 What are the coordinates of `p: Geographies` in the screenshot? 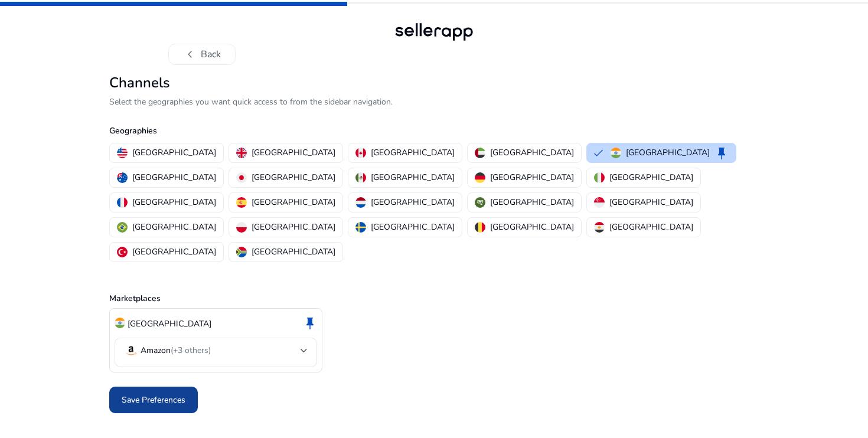 It's located at (434, 131).